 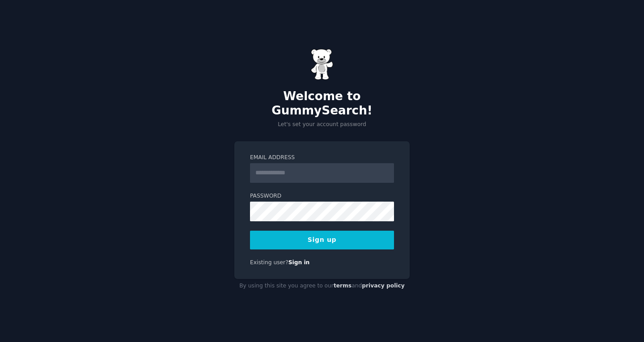 What do you see at coordinates (299, 262) in the screenshot?
I see `a: Sign in` at bounding box center [299, 262].